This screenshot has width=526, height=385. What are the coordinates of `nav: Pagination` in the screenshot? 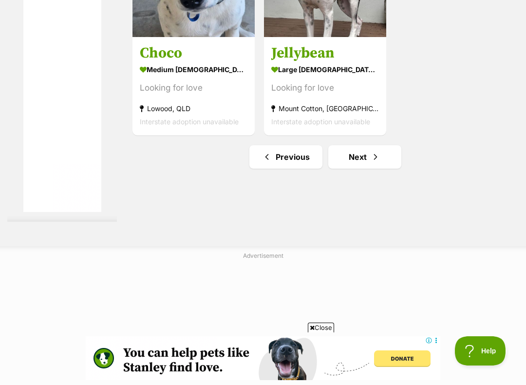 It's located at (325, 157).